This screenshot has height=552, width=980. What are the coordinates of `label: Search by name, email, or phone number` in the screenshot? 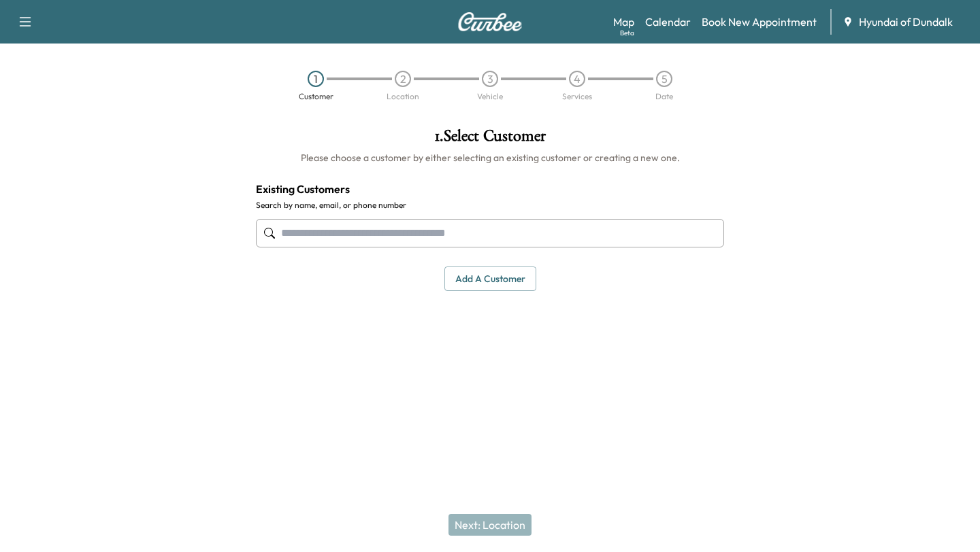 It's located at (490, 206).